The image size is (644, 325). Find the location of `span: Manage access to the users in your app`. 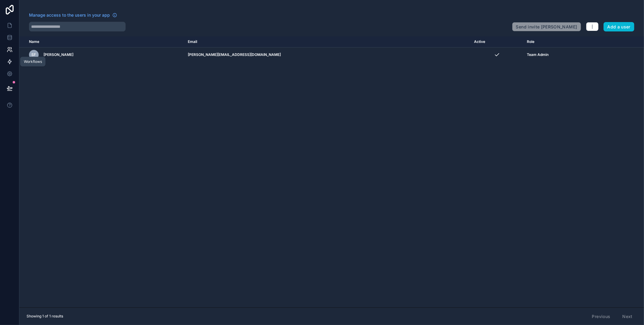

span: Manage access to the users in your app is located at coordinates (69, 15).